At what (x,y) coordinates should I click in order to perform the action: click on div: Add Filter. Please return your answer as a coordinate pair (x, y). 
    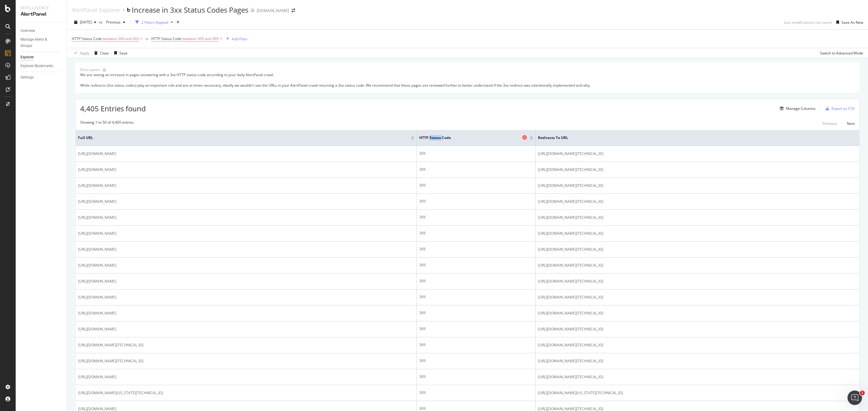
    Looking at the image, I should click on (239, 39).